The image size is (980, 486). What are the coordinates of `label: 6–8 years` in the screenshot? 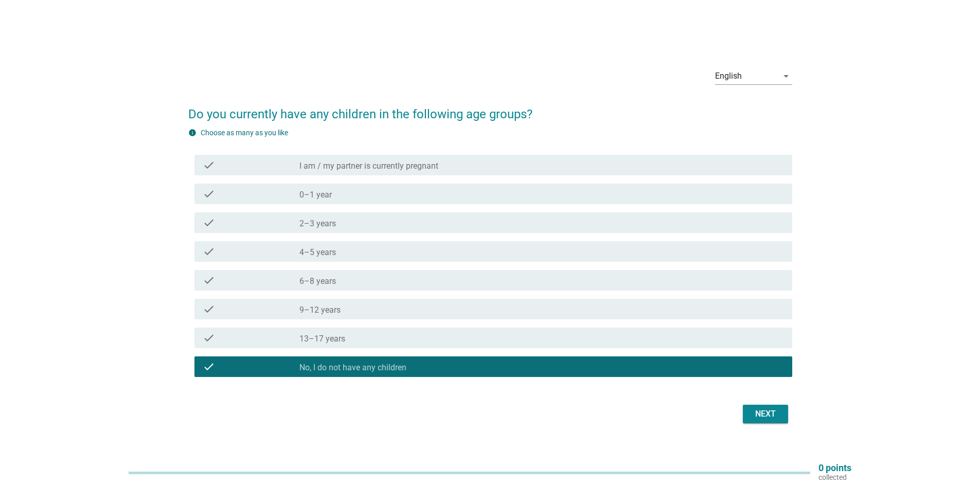 It's located at (317, 282).